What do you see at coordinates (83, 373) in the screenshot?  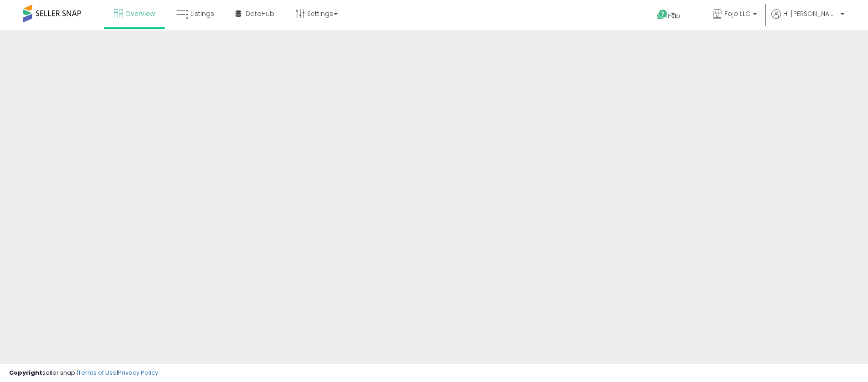 I see `div: seller snap | |` at bounding box center [83, 373].